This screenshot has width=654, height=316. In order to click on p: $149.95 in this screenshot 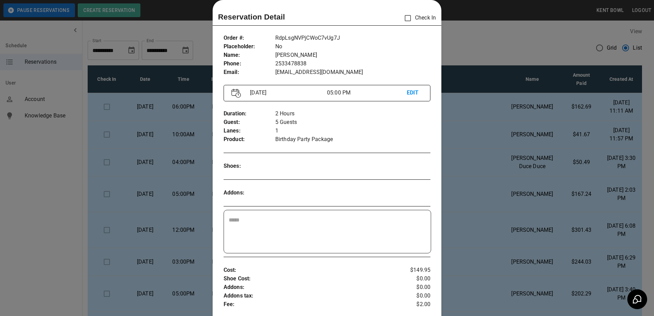, I will do `click(413, 270)`.